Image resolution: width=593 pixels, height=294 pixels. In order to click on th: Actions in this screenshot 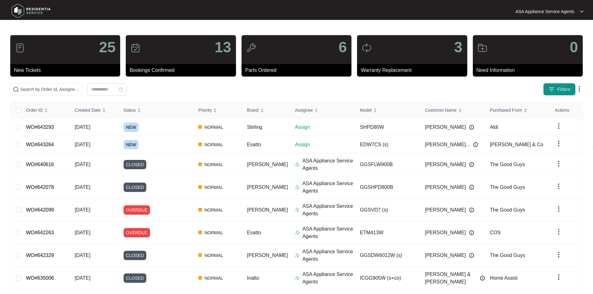, I will do `click(566, 110)`.